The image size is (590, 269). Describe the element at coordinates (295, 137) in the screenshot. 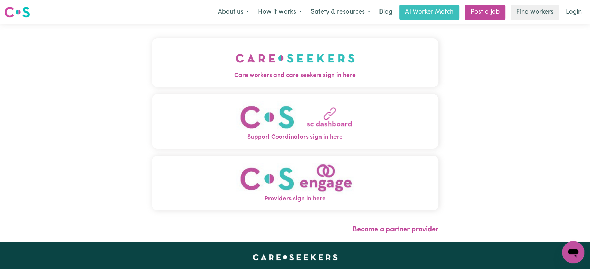

I see `span: Support Coordinators sign in here` at that location.